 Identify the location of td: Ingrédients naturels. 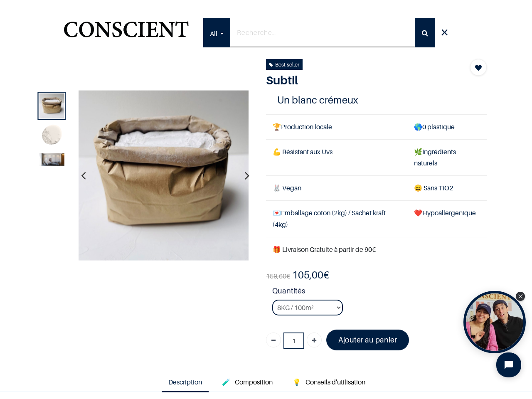
(447, 157).